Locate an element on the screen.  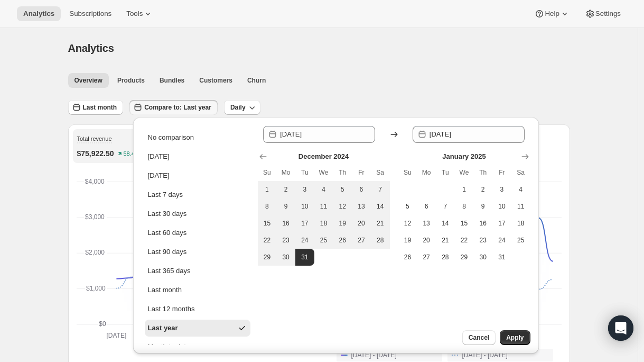
button: Help is located at coordinates (552, 14).